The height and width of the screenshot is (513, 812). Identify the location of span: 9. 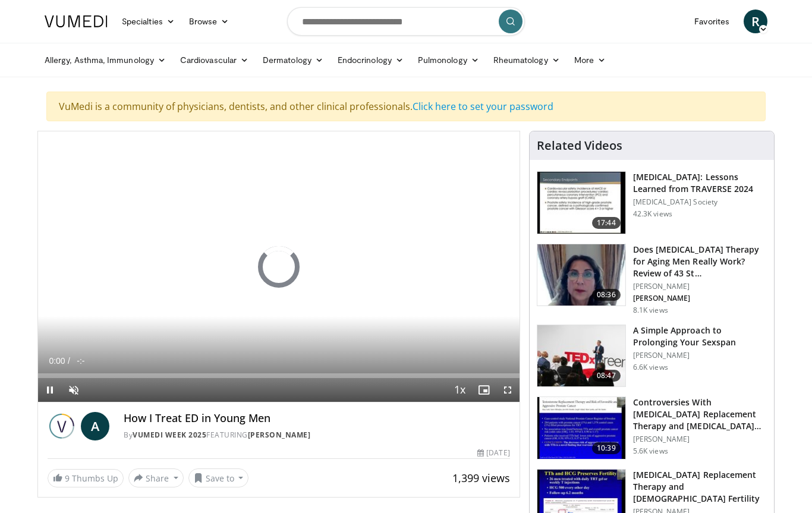
(67, 478).